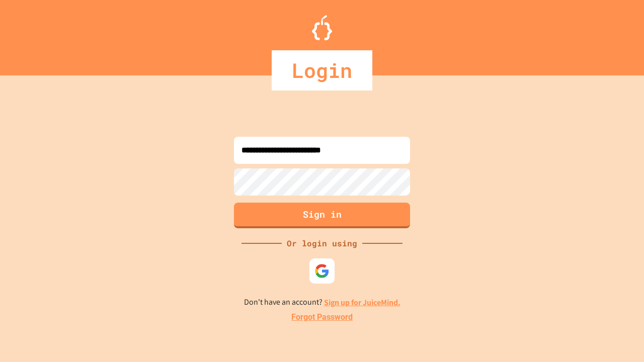 This screenshot has height=362, width=644. I want to click on a: Sign up for JuiceMind., so click(362, 302).